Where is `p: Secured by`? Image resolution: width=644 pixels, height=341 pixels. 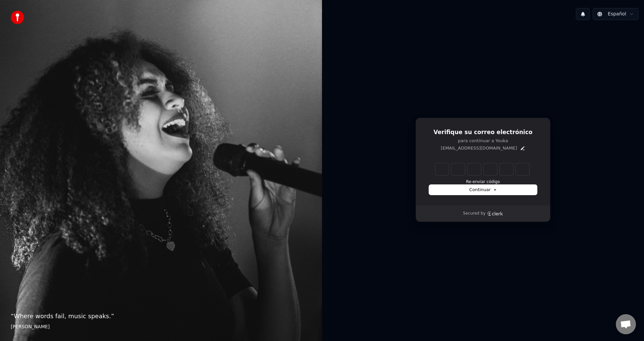
p: Secured by is located at coordinates (474, 213).